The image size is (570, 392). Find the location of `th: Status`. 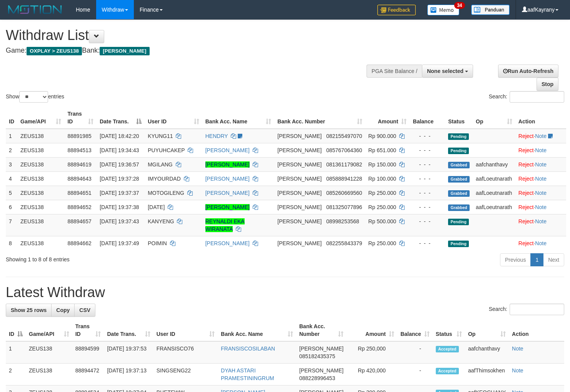

th: Status is located at coordinates (459, 118).